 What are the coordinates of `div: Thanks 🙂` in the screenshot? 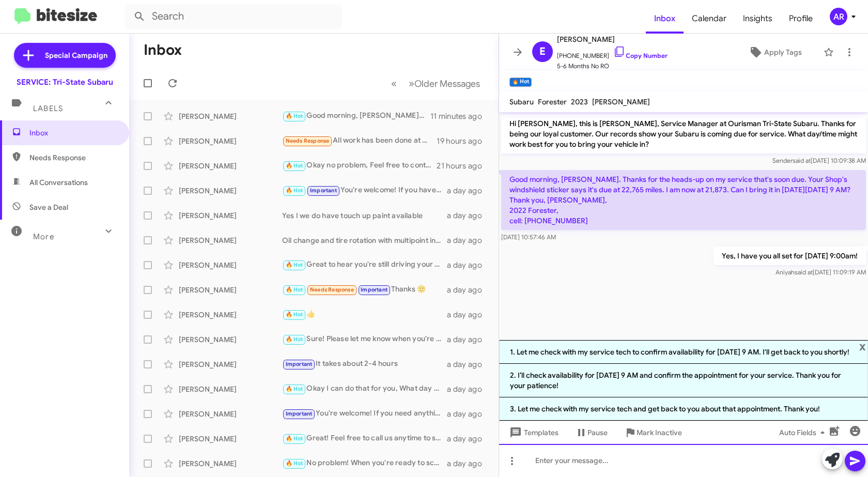 It's located at (364, 290).